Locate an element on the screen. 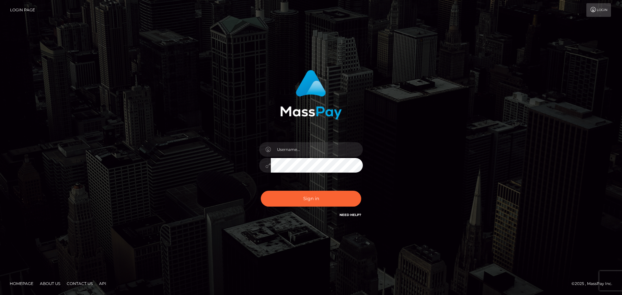 The height and width of the screenshot is (295, 622). a: Homepage is located at coordinates (21, 284).